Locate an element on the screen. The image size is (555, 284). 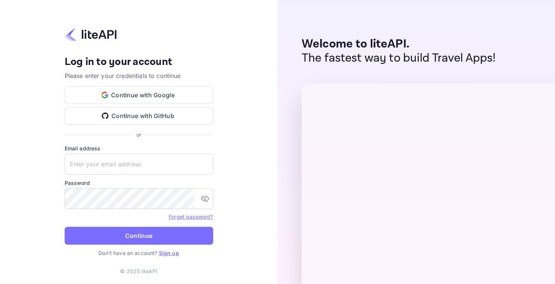
a: Sign up is located at coordinates (169, 253).